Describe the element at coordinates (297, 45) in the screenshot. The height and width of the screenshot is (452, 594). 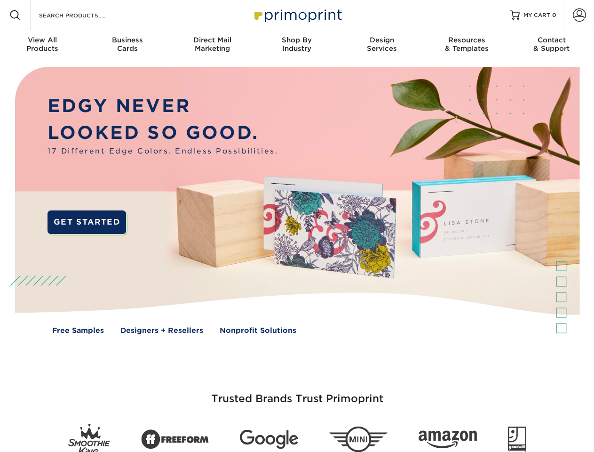
I see `a: Shop ByIndustry` at that location.